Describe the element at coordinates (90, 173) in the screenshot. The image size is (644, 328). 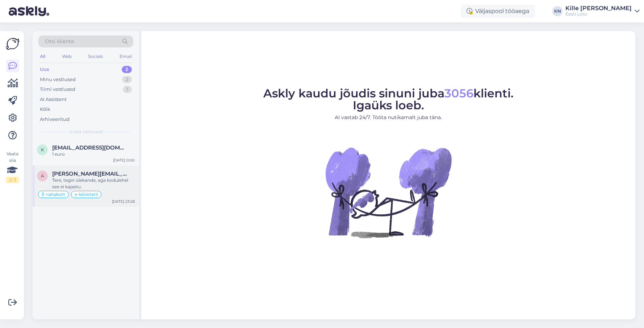
I see `span: andera.lohmus@mail.ee` at that location.